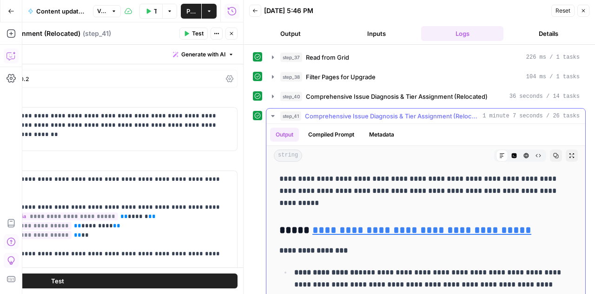 The image size is (595, 294). Describe the element at coordinates (191, 11) in the screenshot. I see `span: Publish` at that location.